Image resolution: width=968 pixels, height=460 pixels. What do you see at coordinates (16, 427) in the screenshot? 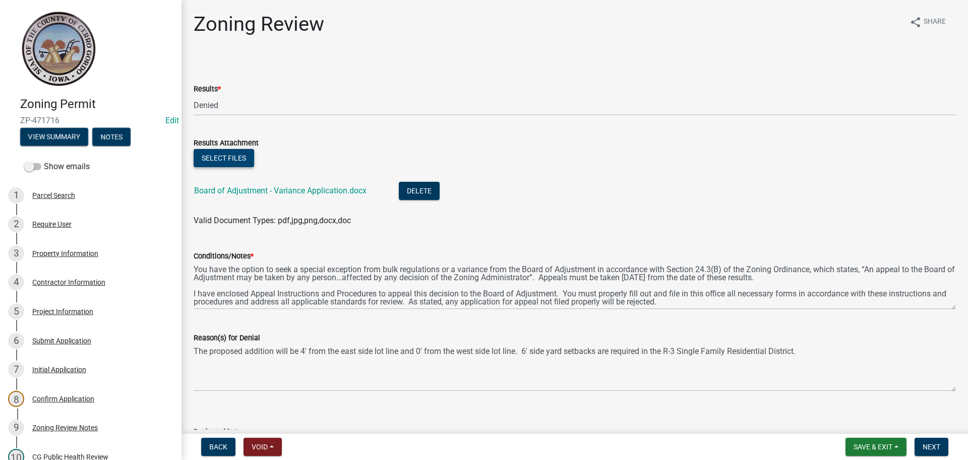
I see `div: 9` at bounding box center [16, 427].